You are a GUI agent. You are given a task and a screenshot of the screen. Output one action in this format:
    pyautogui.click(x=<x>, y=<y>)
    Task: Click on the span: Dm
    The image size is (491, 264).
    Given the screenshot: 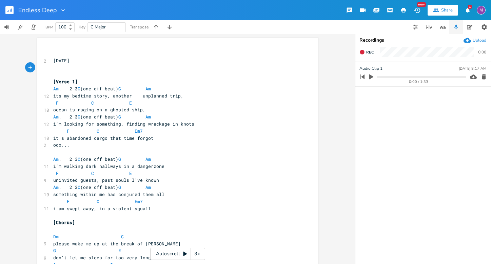 What is the action you would take?
    pyautogui.click(x=56, y=237)
    